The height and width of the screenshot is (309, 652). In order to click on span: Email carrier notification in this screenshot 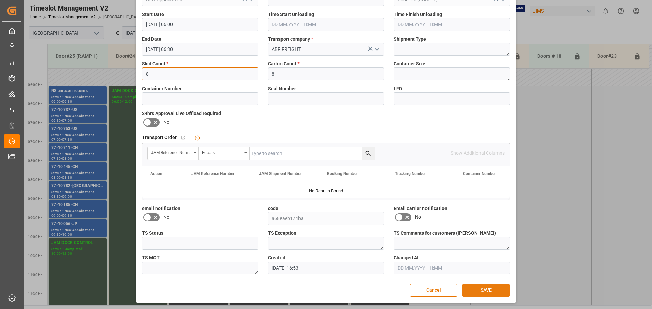, I will do `click(420, 208)`.